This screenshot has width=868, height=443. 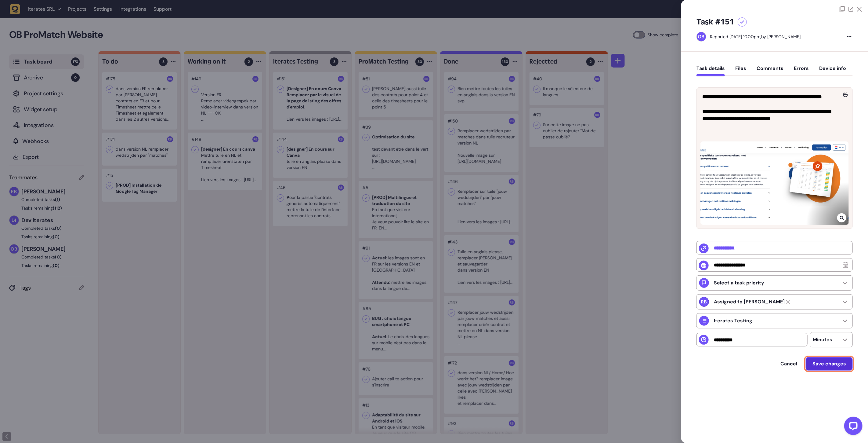 I want to click on p: Minutes, so click(x=823, y=340).